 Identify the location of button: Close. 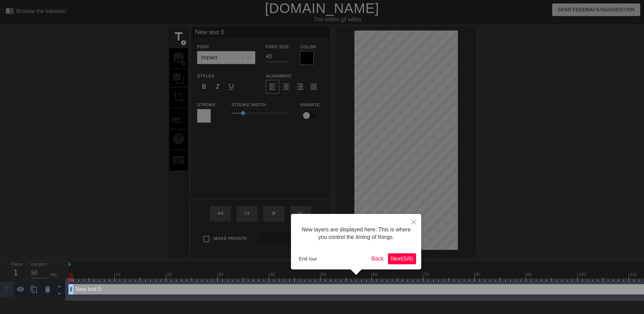
(414, 222).